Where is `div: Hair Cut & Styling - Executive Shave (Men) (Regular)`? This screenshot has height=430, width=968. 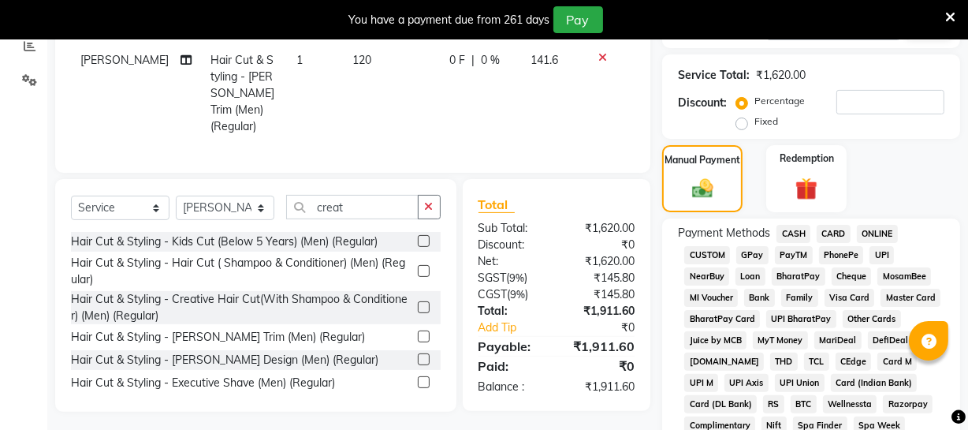
div: Hair Cut & Styling - Executive Shave (Men) (Regular) is located at coordinates (203, 382).